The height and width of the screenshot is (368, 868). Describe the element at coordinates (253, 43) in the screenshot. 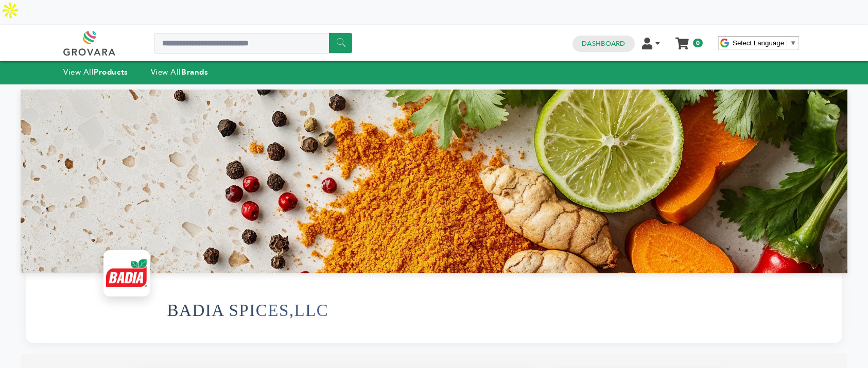

I see `input: Search a product or brand...` at that location.